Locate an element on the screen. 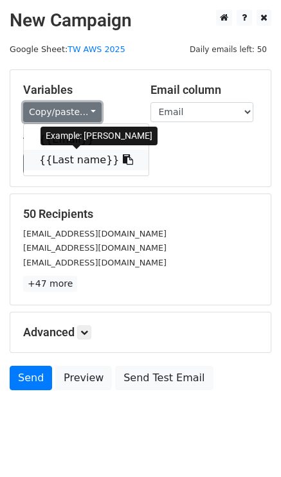 This screenshot has height=477, width=281. a: Copy/paste... is located at coordinates (62, 112).